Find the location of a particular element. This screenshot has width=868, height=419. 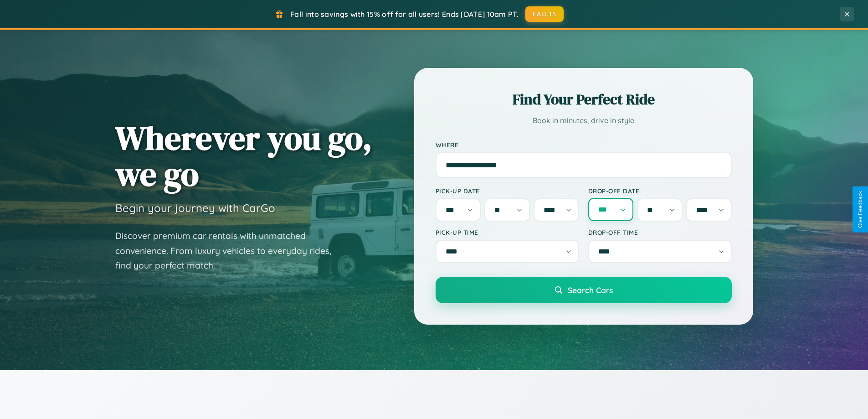

div: Give Feedback is located at coordinates (861, 210).